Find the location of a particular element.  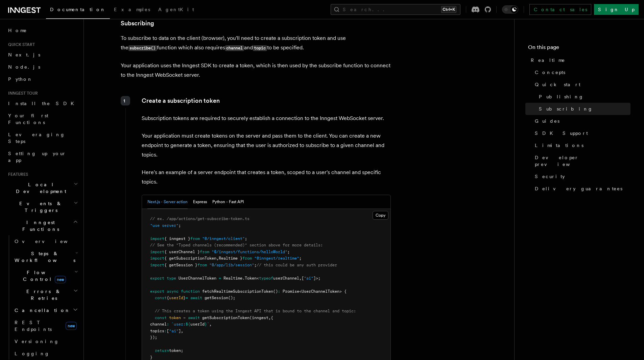

span: userId is located at coordinates (176, 298).